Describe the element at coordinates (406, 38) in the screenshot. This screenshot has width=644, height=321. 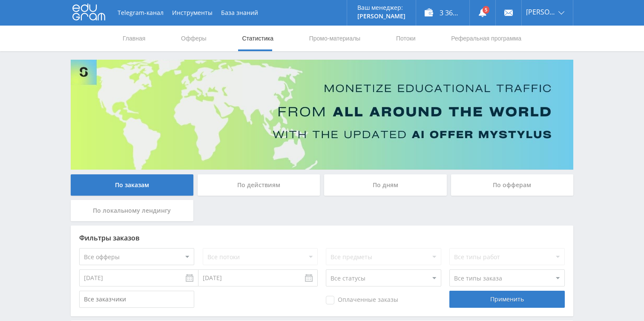
I see `a: Потоки` at that location.